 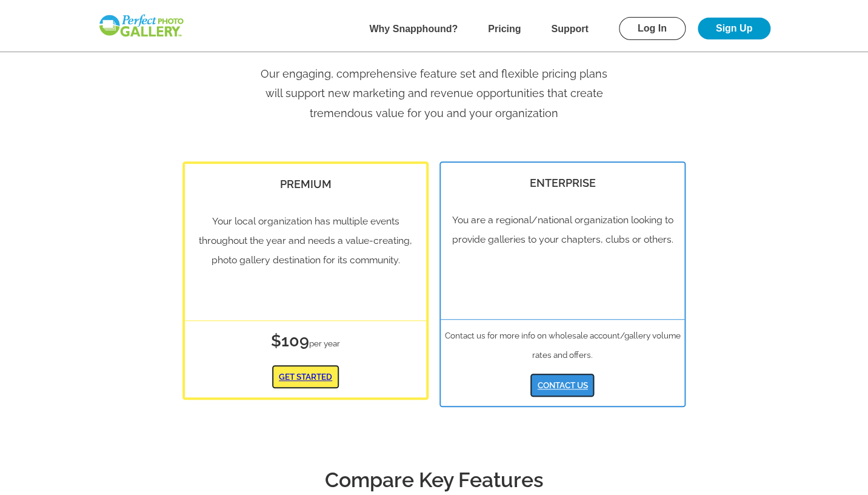 I want to click on a: Support, so click(x=569, y=29).